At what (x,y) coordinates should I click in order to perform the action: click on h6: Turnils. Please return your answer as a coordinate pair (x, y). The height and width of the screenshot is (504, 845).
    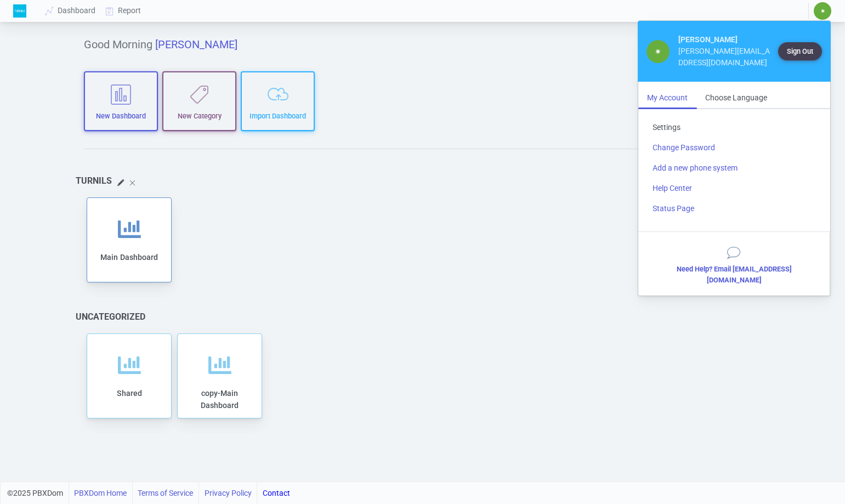
    Looking at the image, I should click on (93, 180).